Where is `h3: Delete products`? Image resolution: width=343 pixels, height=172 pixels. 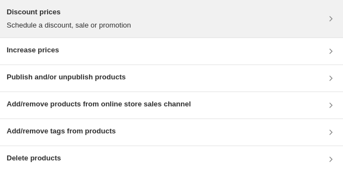 h3: Delete products is located at coordinates (34, 159).